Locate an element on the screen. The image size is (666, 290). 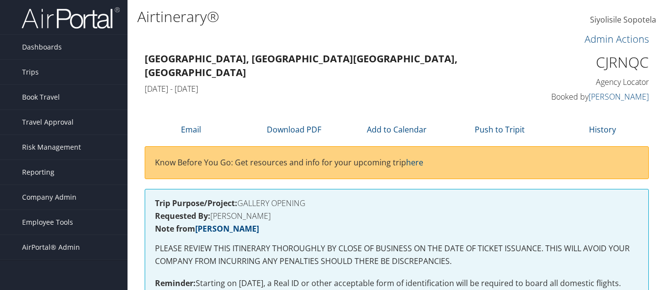
a: History is located at coordinates (603, 130).